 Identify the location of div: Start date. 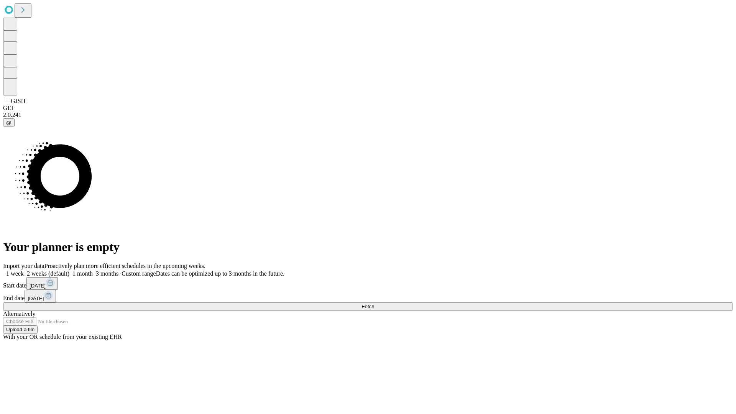
(368, 283).